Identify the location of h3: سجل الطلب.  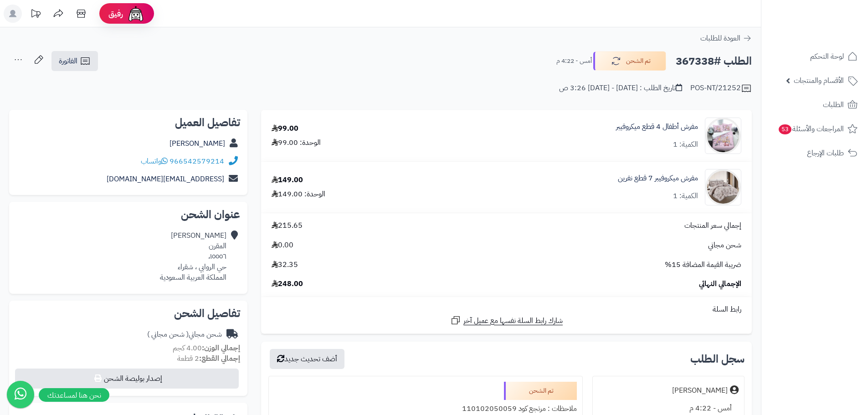
(717, 359).